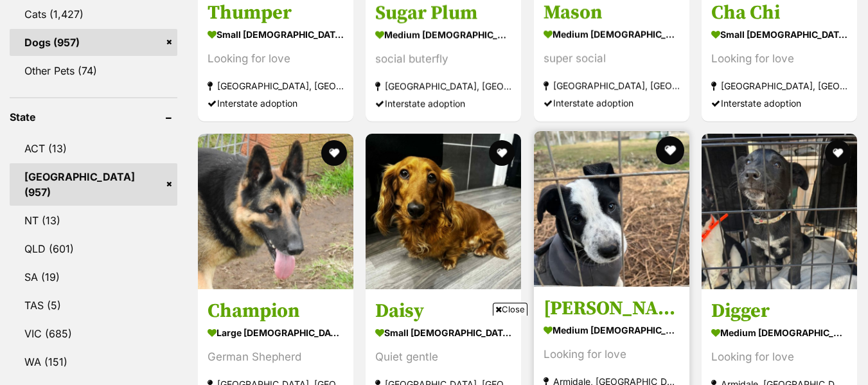 The image size is (868, 385). What do you see at coordinates (93, 334) in the screenshot?
I see `a: VIC (685)` at bounding box center [93, 334].